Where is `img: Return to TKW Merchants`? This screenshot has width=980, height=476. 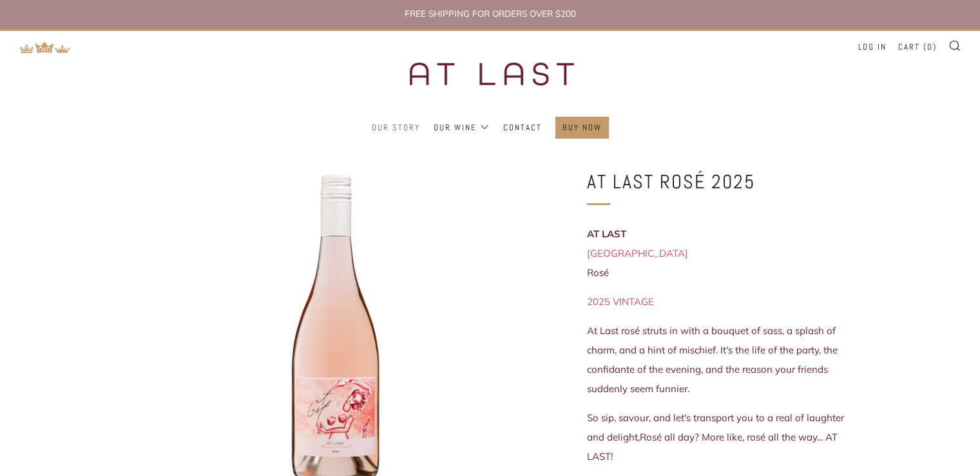
img: Return to TKW Merchants is located at coordinates (45, 47).